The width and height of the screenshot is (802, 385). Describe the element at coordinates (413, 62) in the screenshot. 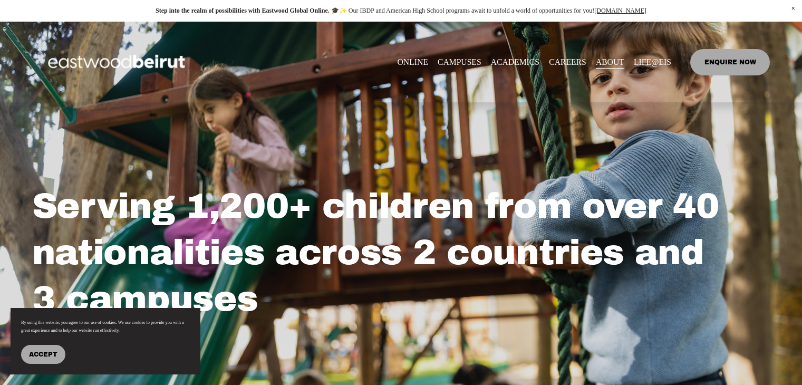

I see `a: ONLINE` at that location.